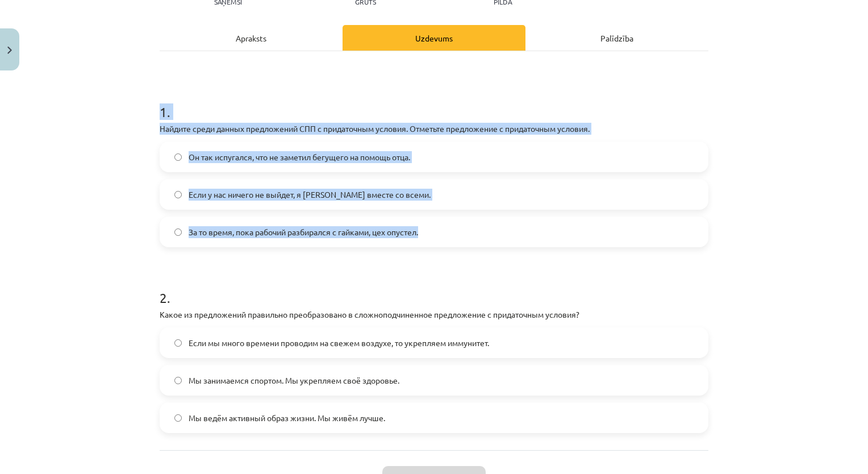  I want to click on div: Apraksts, so click(251, 38).